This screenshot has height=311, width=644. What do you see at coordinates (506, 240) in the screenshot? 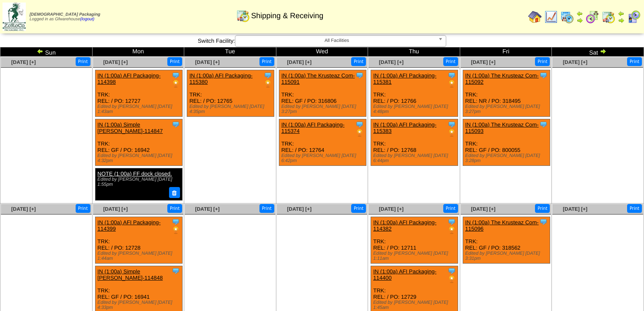
I see `div: TRK: REL: GF / PO: 318562` at bounding box center [506, 240].